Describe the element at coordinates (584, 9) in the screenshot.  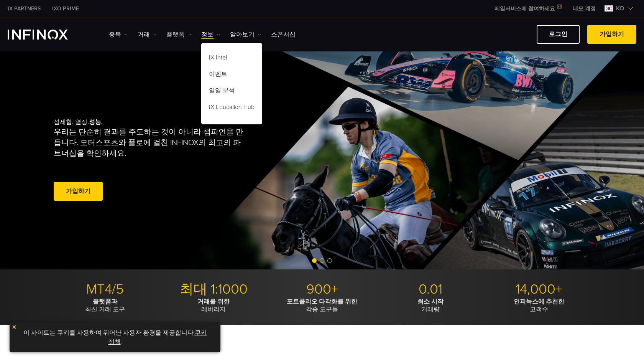
I see `a: INFINOX MENU` at that location.